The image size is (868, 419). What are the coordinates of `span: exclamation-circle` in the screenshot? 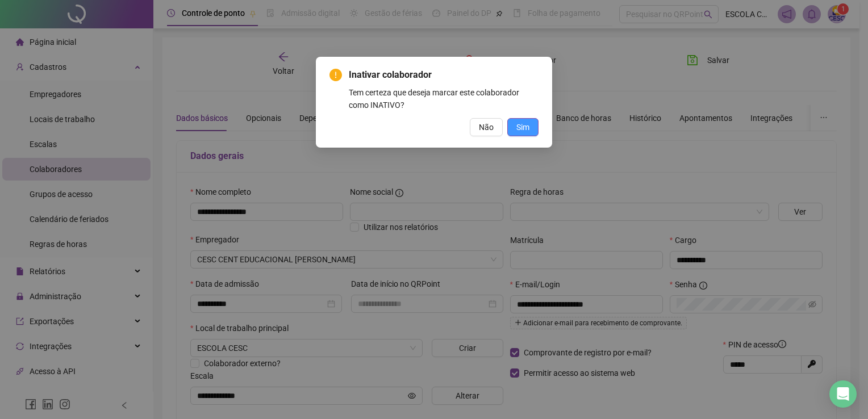 It's located at (335, 75).